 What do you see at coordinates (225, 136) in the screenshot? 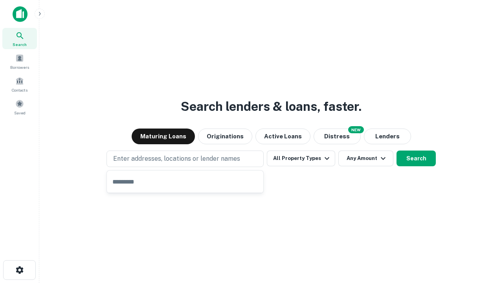
I see `button: Originations` at bounding box center [225, 136].